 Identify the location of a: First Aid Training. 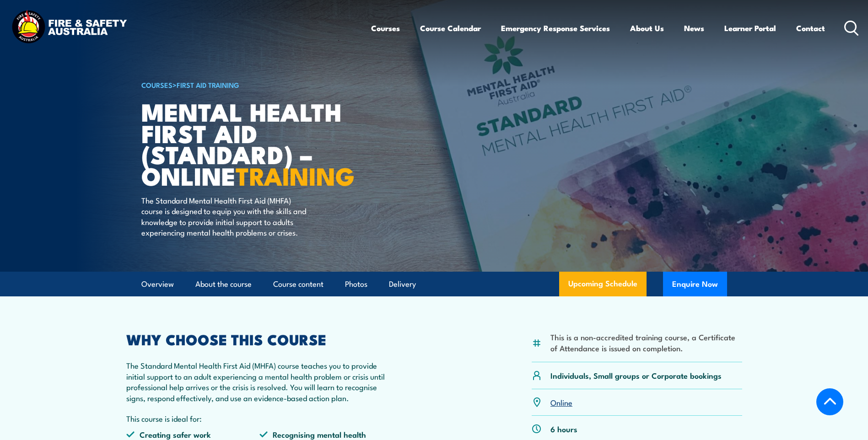
(208, 84).